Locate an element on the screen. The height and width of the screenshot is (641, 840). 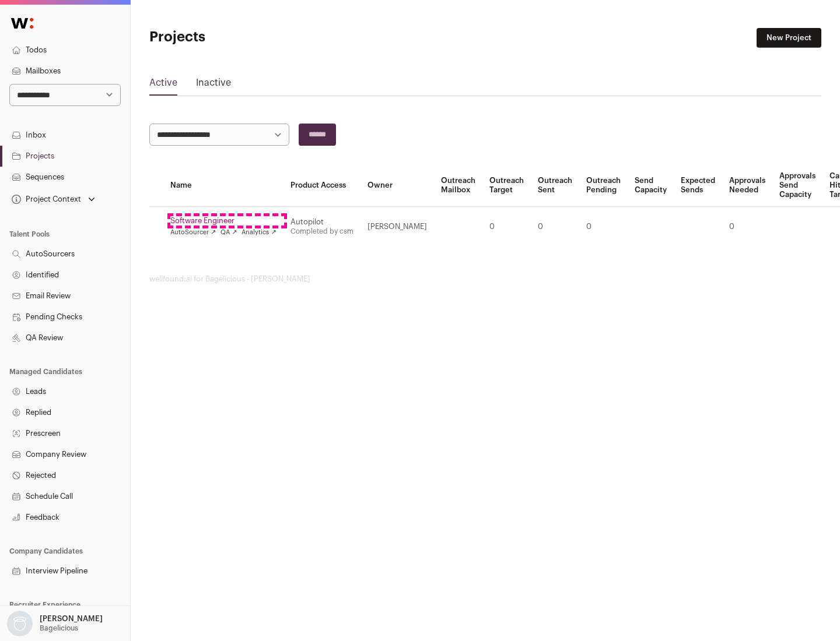
th: Send Capacity is located at coordinates (650, 185).